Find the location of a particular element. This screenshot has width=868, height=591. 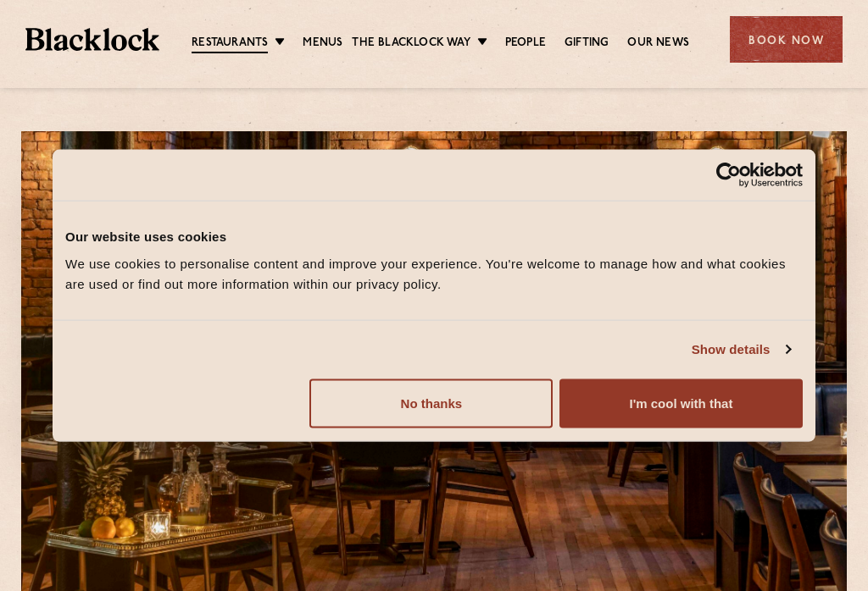

a: People is located at coordinates (525, 44).